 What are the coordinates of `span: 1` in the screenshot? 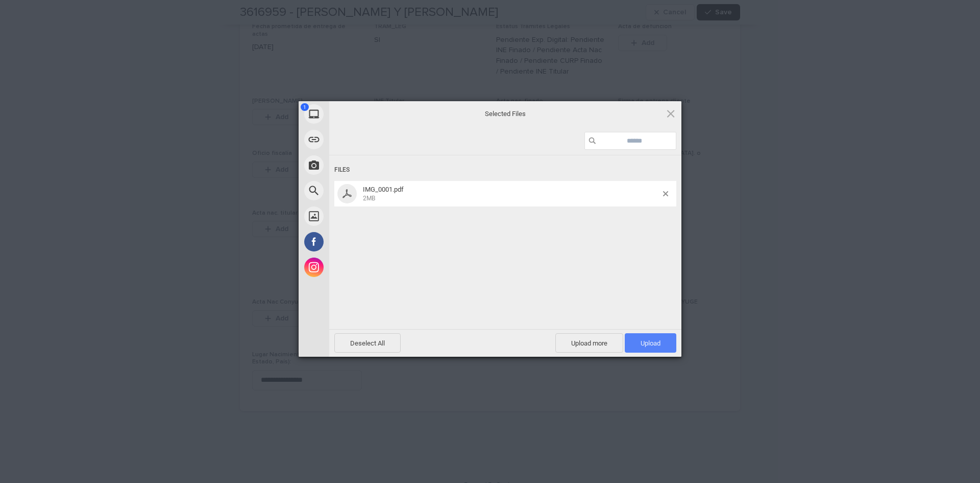 It's located at (305, 107).